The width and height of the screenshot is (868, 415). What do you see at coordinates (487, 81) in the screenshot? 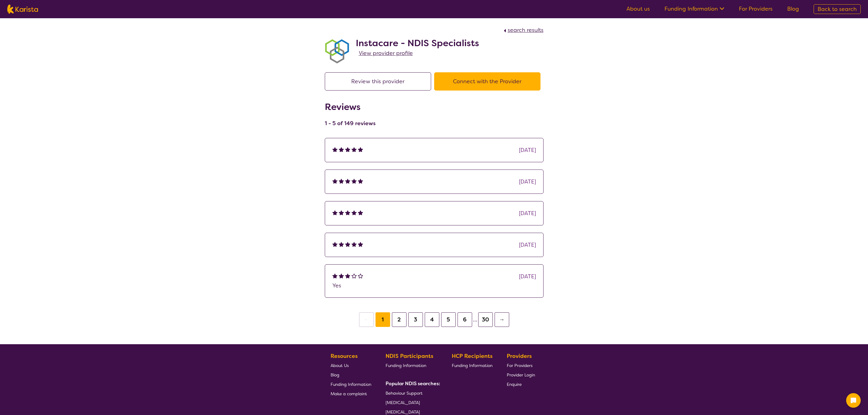
I see `button: Connect with the Provider` at bounding box center [487, 81].